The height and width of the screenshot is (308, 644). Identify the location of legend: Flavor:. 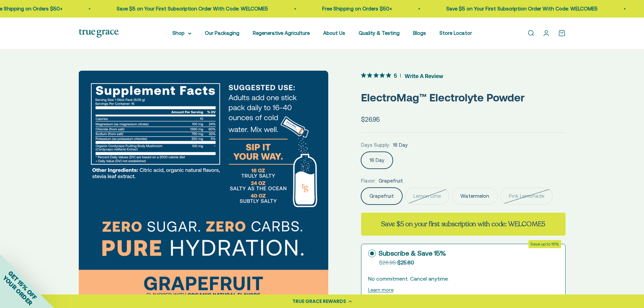
(369, 181).